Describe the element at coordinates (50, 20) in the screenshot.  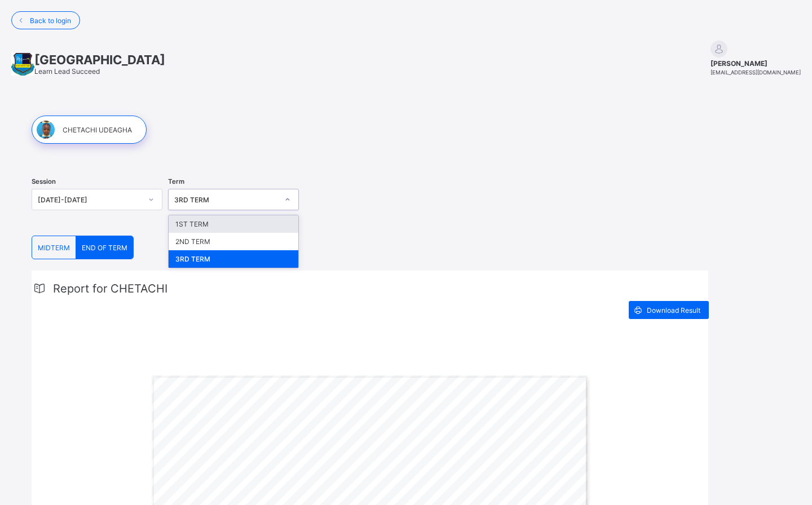
I see `span: Back to login` at that location.